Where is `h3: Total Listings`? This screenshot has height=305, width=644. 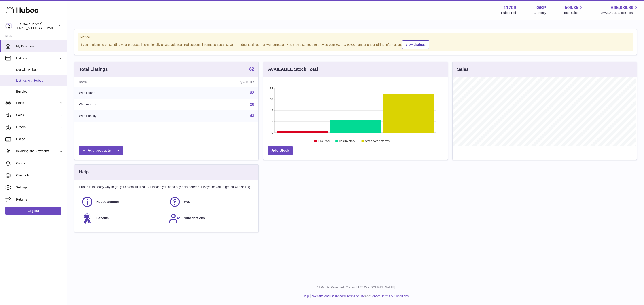 h3: Total Listings is located at coordinates (93, 70).